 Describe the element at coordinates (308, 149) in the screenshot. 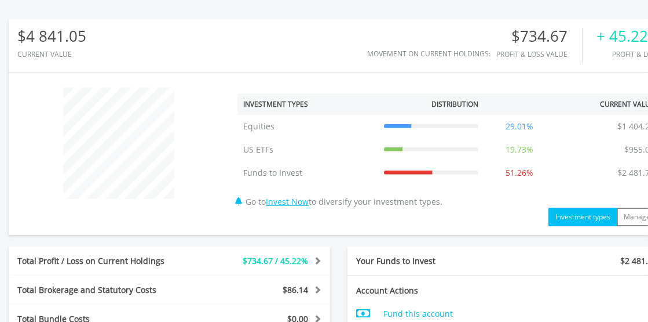

I see `td: US ETFs` at that location.